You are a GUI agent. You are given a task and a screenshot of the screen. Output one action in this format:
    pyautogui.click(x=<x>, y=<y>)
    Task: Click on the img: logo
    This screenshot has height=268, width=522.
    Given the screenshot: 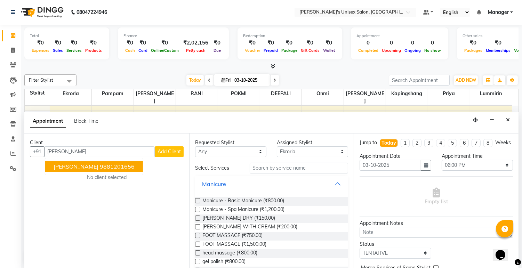 What is the action you would take?
    pyautogui.click(x=41, y=12)
    